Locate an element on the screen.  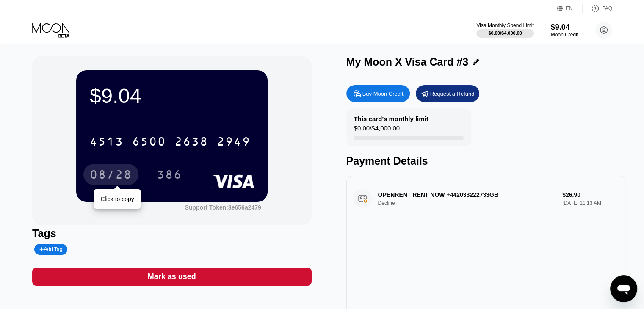
div: Moon Credit is located at coordinates (565, 35).